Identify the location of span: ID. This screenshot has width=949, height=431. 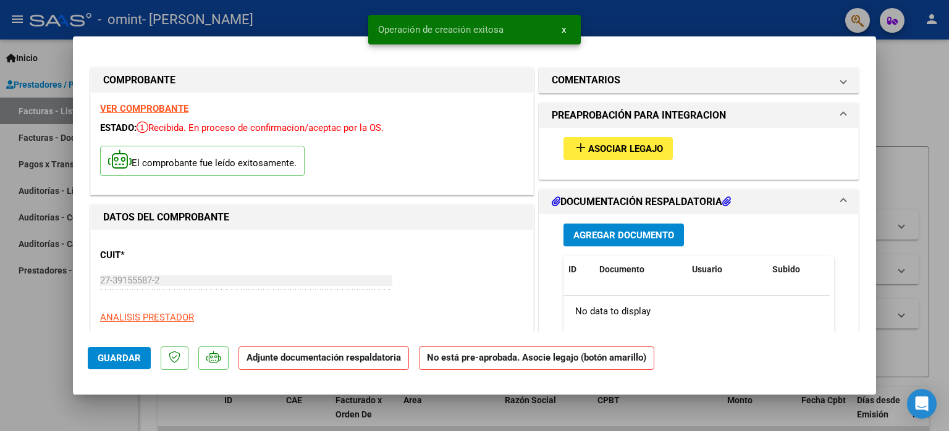
(572, 269).